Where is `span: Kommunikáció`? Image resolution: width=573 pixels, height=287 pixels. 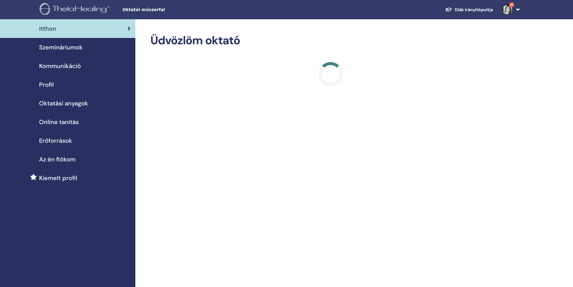 span: Kommunikáció is located at coordinates (60, 66).